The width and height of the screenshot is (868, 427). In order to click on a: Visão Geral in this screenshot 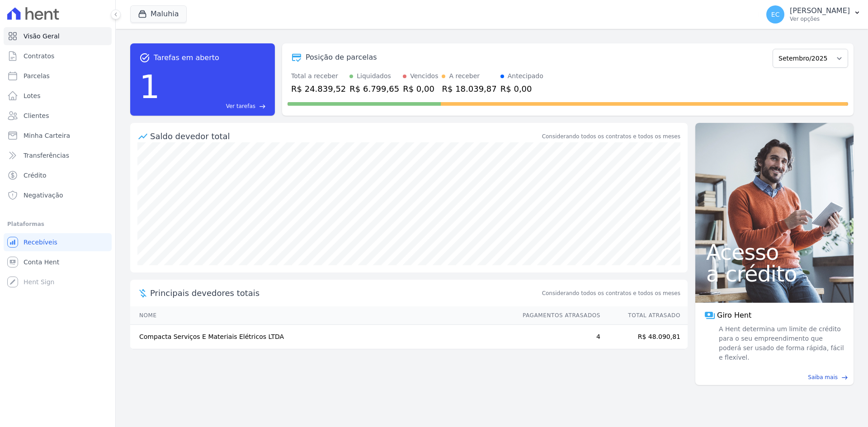, I will do `click(58, 36)`.